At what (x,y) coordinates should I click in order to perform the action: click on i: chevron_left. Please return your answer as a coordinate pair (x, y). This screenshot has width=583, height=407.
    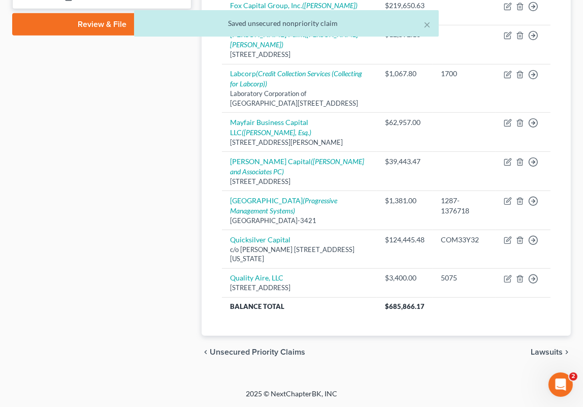
    Looking at the image, I should click on (206, 352).